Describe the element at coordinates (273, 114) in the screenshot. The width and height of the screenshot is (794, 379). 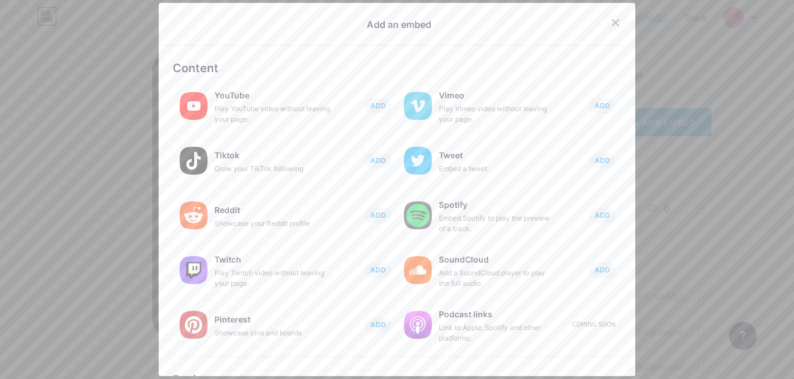
I see `div: Play YouTube video without leaving your page.` at that location.